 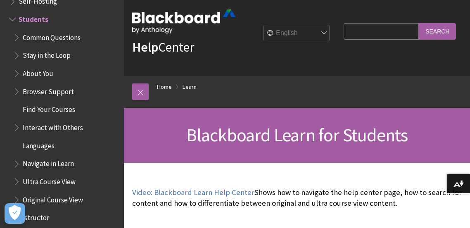 I want to click on span: Blackboard Learn for Students, so click(x=297, y=135).